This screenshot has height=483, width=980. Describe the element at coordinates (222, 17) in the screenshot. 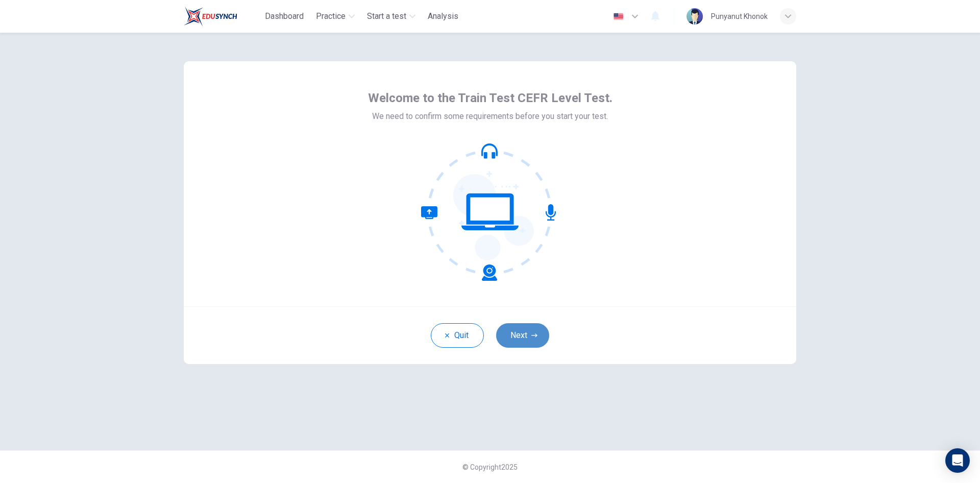

I see `a: Train Test logo` at that location.